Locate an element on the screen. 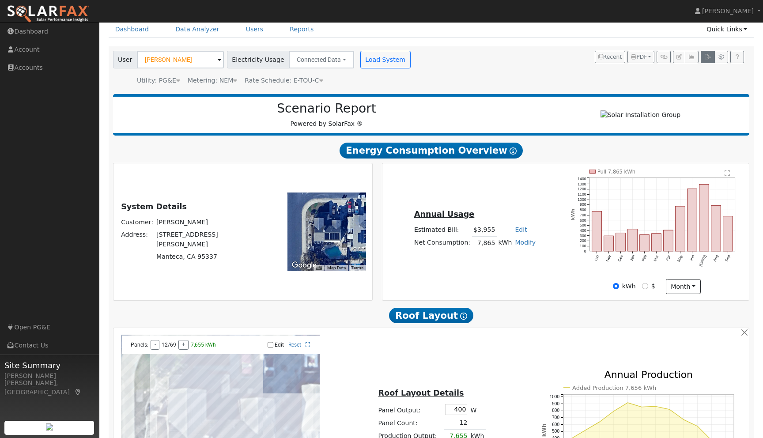 The width and height of the screenshot is (763, 438). td: $3,955 is located at coordinates (484, 230).